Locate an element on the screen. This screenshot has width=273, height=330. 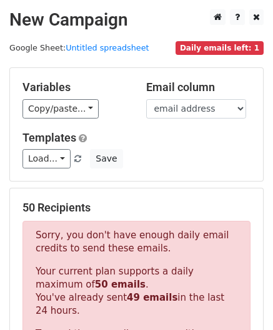
strong: 49 emails is located at coordinates (152, 298).